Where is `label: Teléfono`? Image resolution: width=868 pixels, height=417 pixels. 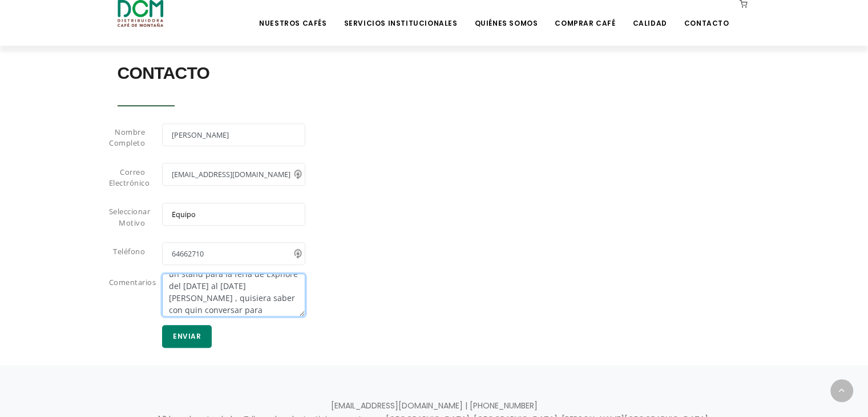
label: Teléfono is located at coordinates (127, 253).